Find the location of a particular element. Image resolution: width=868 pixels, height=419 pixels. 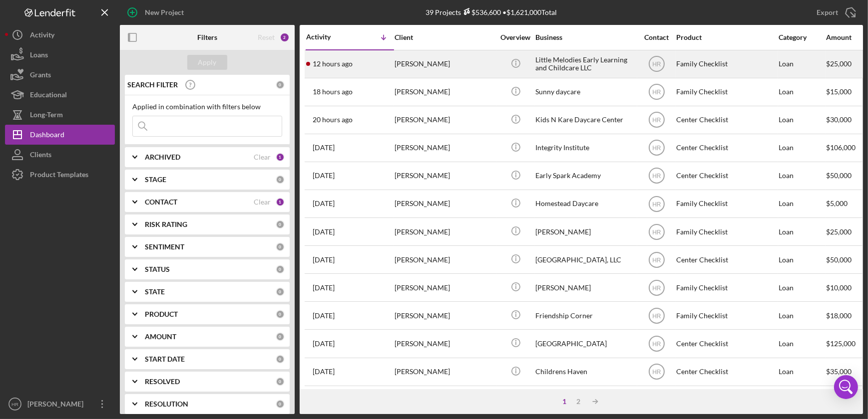

a: Long-Term is located at coordinates (60, 115).